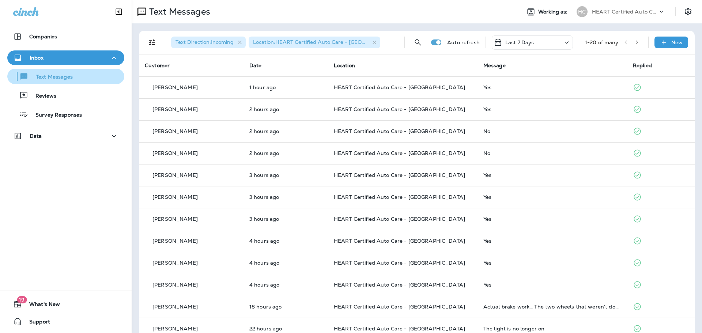  What do you see at coordinates (582, 12) in the screenshot?
I see `div: HC` at bounding box center [582, 12].